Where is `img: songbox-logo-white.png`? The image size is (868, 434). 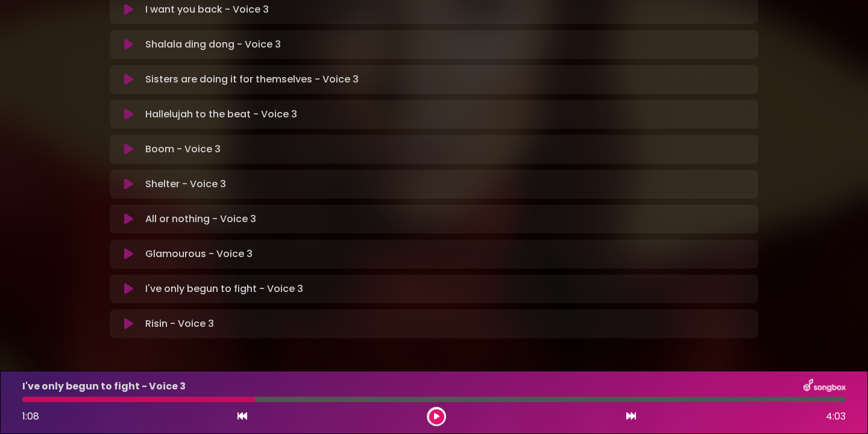 img: songbox-logo-white.png is located at coordinates (825, 387).